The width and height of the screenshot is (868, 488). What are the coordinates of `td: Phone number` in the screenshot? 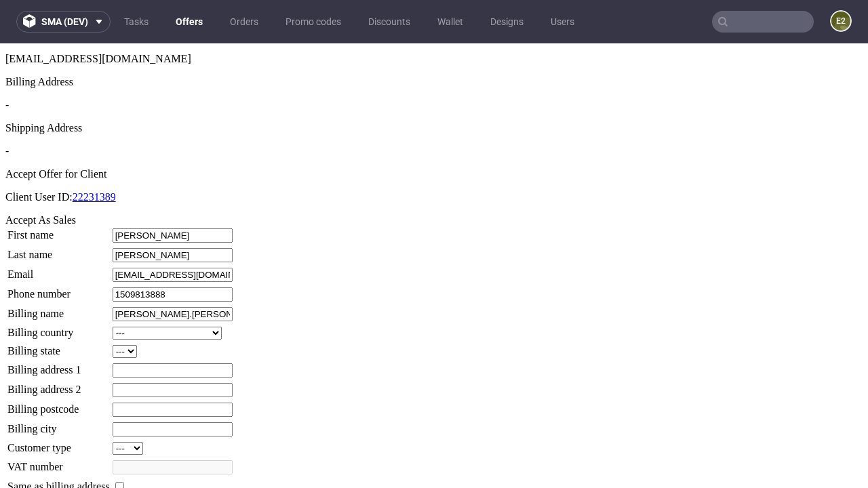 It's located at (58, 251).